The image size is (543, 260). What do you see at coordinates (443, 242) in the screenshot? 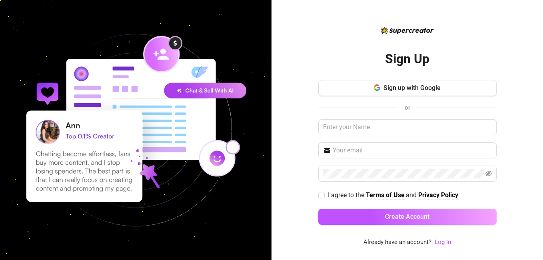
I see `a: Log In` at bounding box center [443, 242].